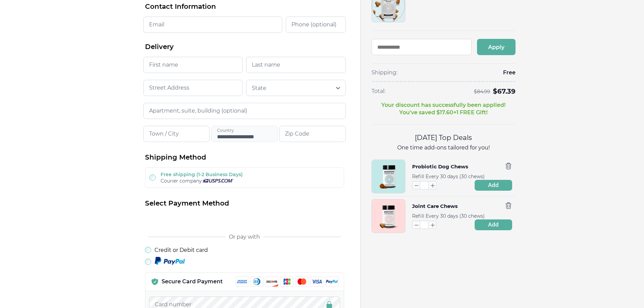 The image size is (644, 308). I want to click on img: Paypal, so click(170, 261).